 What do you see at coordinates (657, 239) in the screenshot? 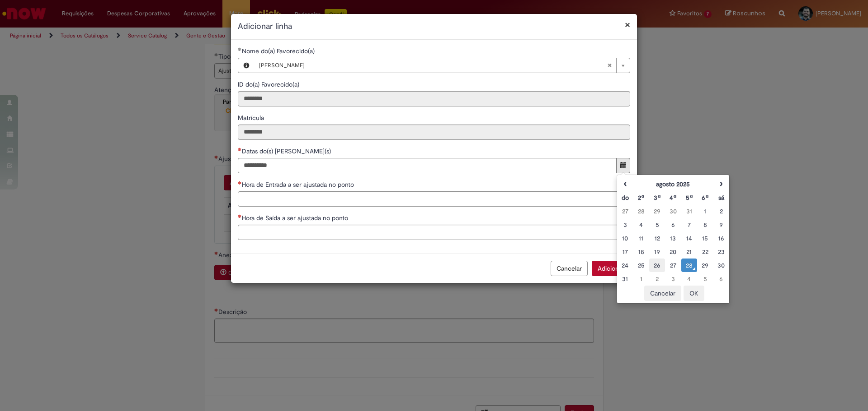
I see `div: 12 August 2025 Tuesday` at bounding box center [657, 239].